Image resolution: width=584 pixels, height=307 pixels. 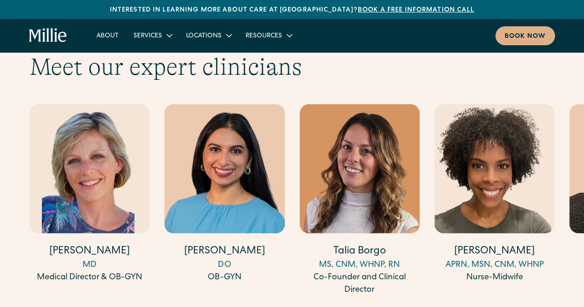 I want to click on div: DO, so click(x=224, y=264).